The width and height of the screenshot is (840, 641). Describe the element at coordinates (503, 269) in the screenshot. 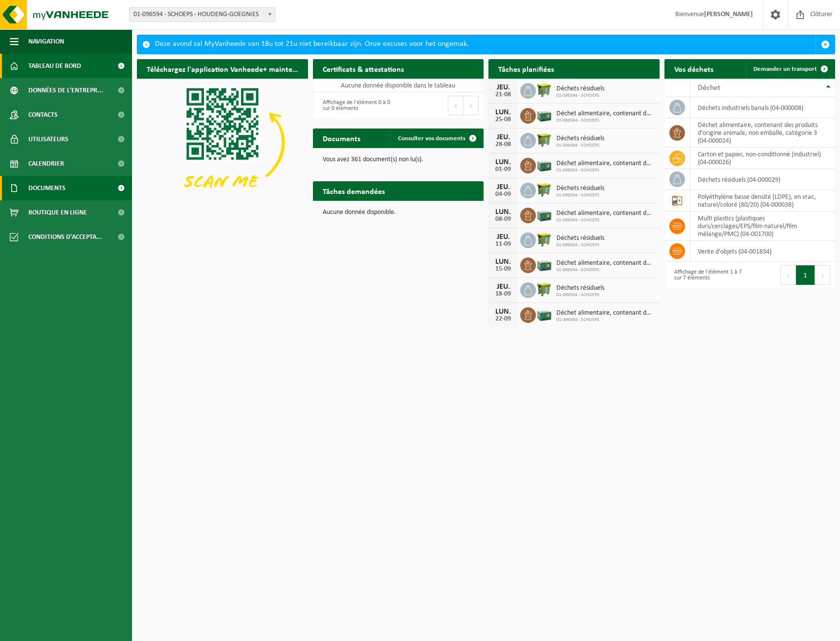

I see `div: 15-09` at that location.